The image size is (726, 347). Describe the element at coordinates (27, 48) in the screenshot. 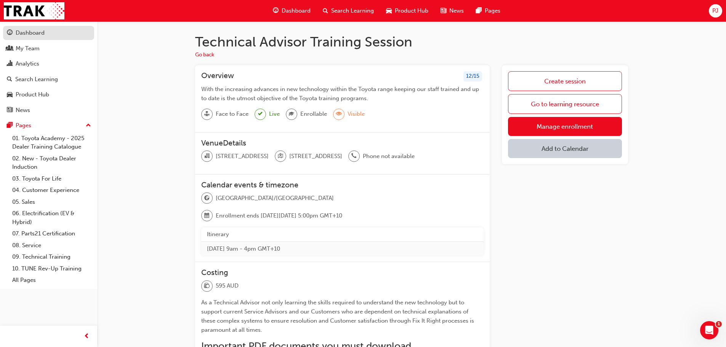

I see `div: My Team` at that location.